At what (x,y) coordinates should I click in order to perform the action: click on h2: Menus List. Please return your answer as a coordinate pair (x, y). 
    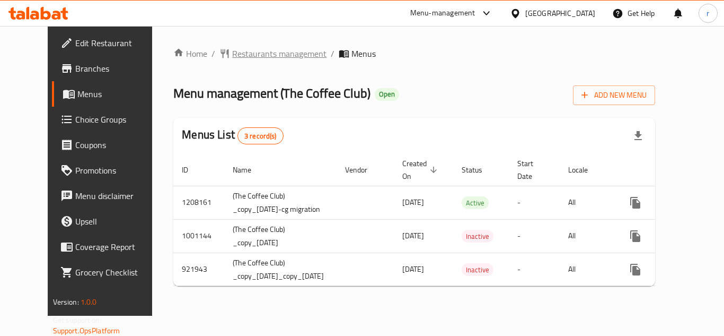
    Looking at the image, I should click on (232, 135).